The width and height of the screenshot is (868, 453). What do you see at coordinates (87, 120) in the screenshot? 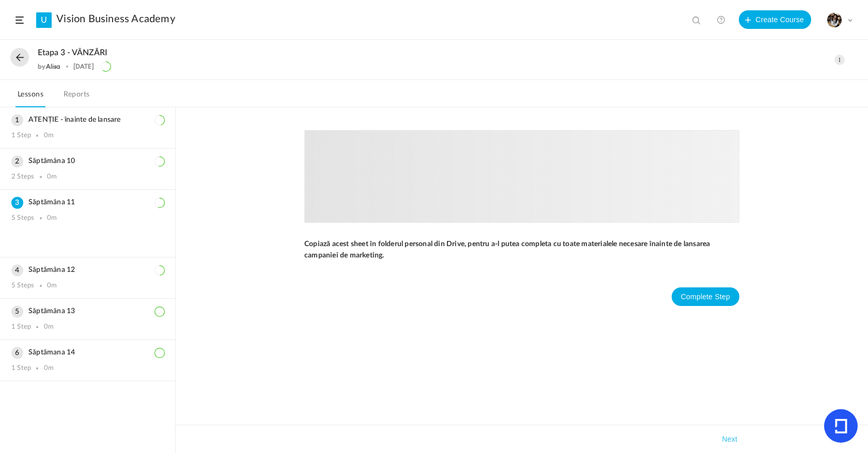
I see `h3: ATENȚIE - înainte de lansare` at bounding box center [87, 120].